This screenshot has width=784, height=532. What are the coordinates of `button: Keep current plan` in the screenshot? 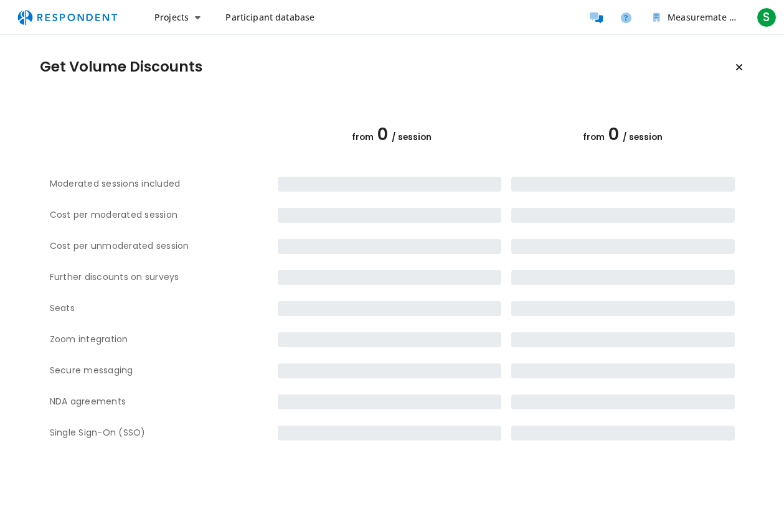 It's located at (739, 67).